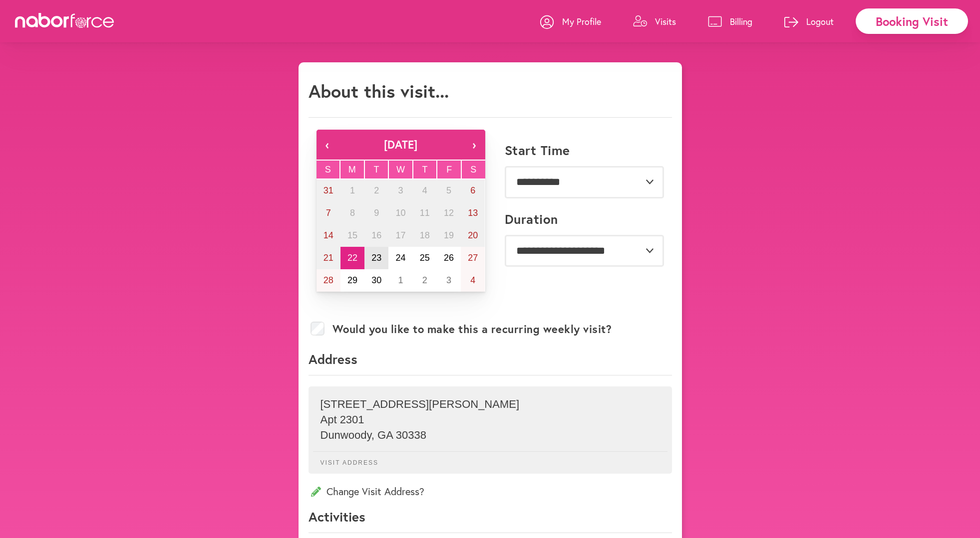 This screenshot has height=538, width=980. I want to click on abbr: September 25, 2025, so click(425, 258).